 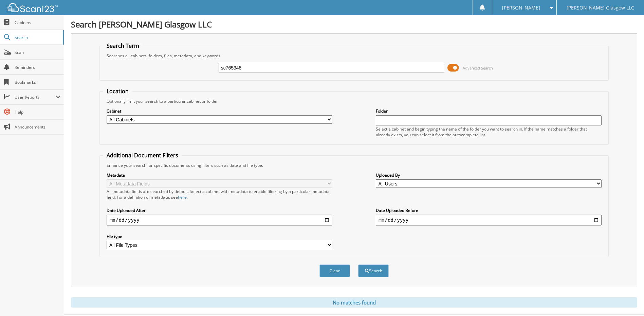 I want to click on input: end, so click(x=489, y=220).